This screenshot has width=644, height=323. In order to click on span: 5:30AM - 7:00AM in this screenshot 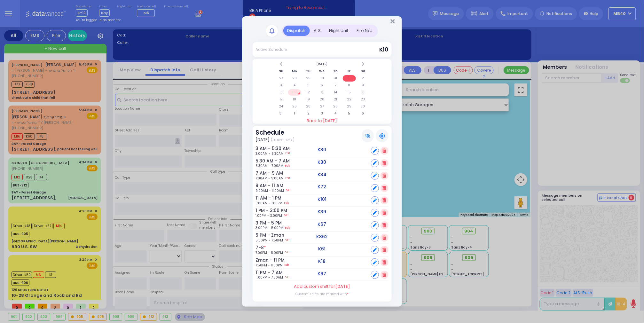, I will do `click(269, 166)`.